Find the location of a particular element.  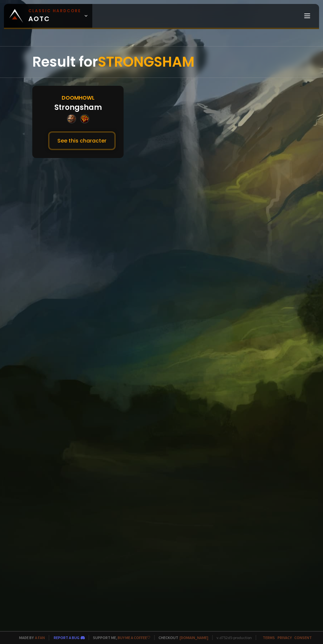

a: Consent is located at coordinates (303, 637).